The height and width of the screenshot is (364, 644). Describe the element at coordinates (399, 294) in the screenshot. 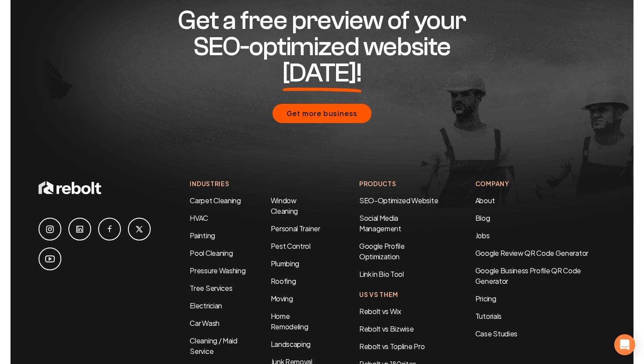

I see `h4: Us Vs Them` at that location.